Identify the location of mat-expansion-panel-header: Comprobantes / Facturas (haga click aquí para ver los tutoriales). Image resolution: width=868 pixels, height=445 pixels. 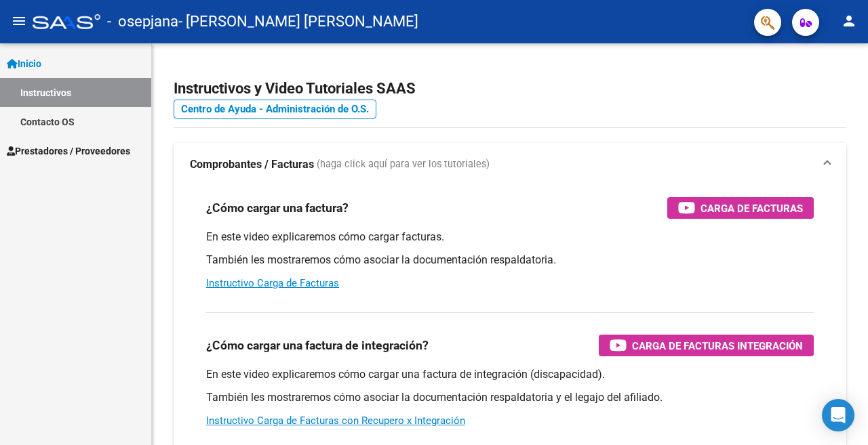
(510, 164).